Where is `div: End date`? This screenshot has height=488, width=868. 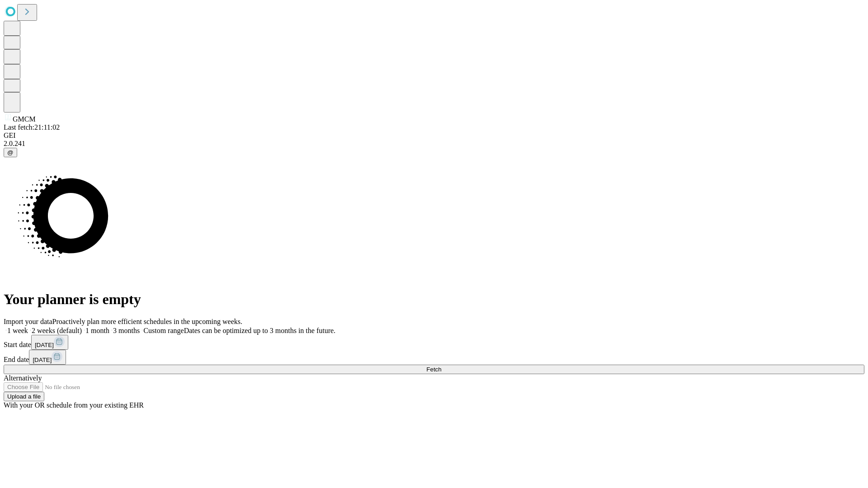
div: End date is located at coordinates (434, 357).